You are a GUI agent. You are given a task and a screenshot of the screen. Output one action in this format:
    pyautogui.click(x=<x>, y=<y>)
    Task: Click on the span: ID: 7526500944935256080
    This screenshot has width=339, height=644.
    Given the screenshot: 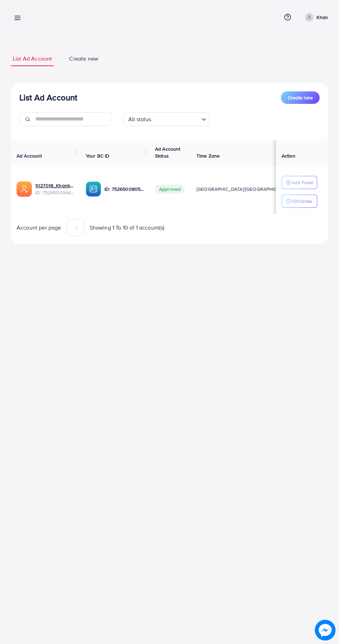 What is the action you would take?
    pyautogui.click(x=55, y=193)
    